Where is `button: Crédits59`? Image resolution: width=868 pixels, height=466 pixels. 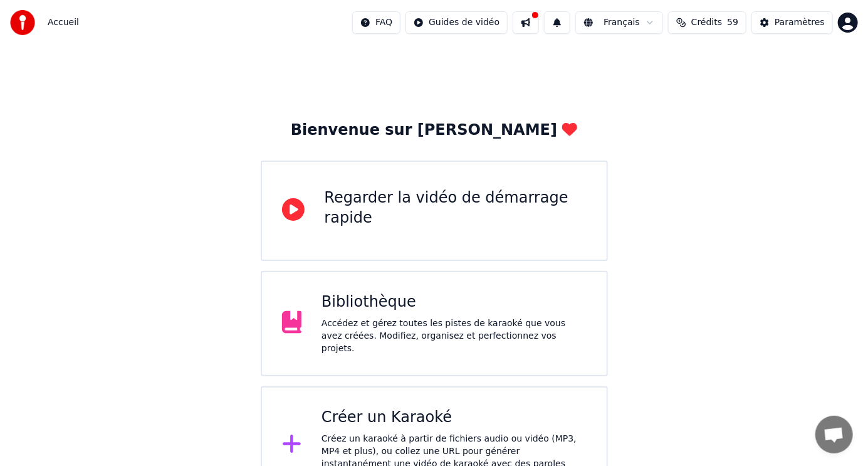
button: Crédits59 is located at coordinates (707, 22).